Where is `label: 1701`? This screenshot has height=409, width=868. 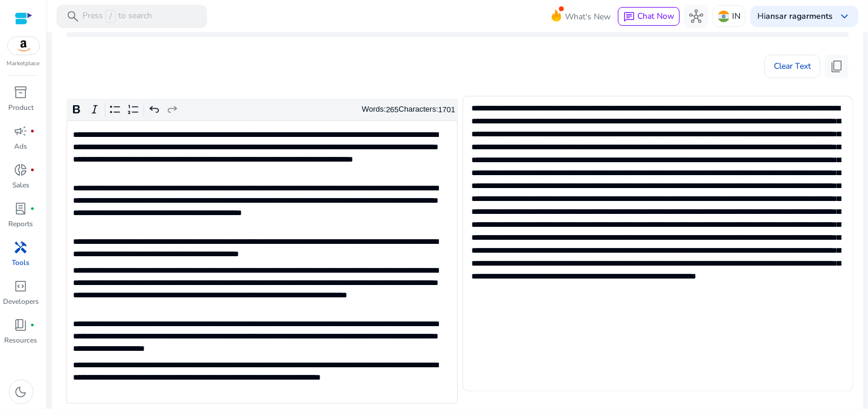 label: 1701 is located at coordinates (446, 110).